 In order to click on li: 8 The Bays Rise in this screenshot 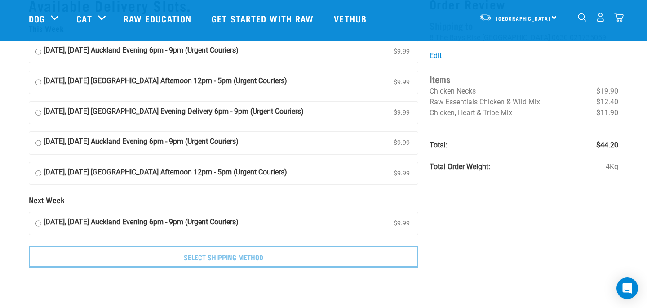, I will do `click(455, 37)`.